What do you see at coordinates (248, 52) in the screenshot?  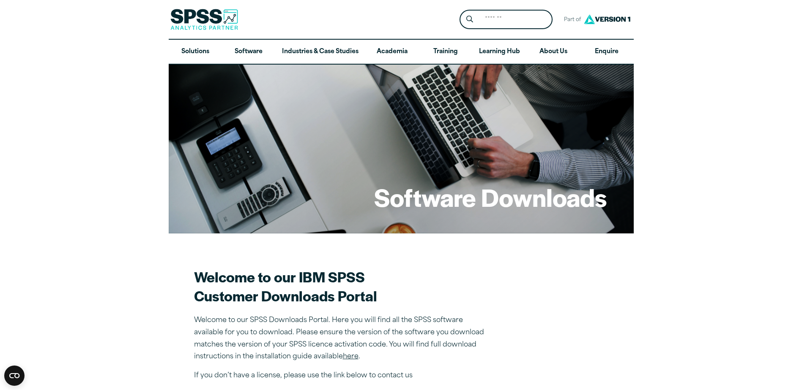 I see `a: Software` at bounding box center [248, 52].